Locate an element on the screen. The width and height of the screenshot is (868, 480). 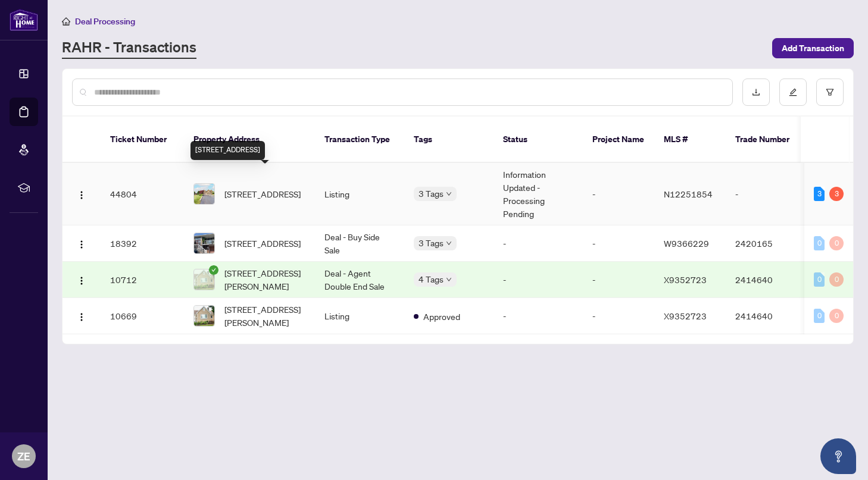
span: 4 Tags is located at coordinates (431, 279).